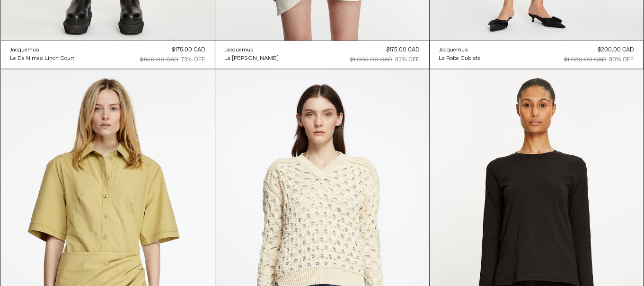  What do you see at coordinates (371, 60) in the screenshot?
I see `div: $1,005.00 CAD` at bounding box center [371, 60].